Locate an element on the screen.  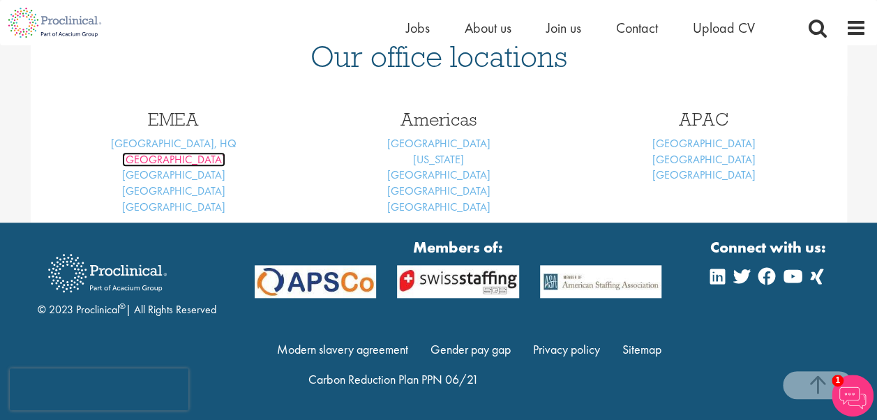
span: Join us is located at coordinates (563, 28).